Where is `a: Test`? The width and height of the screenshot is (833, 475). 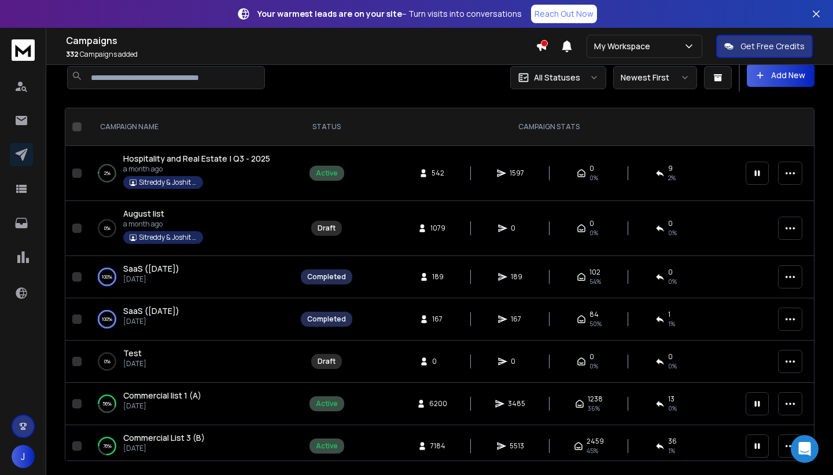 a: Test is located at coordinates (133, 353).